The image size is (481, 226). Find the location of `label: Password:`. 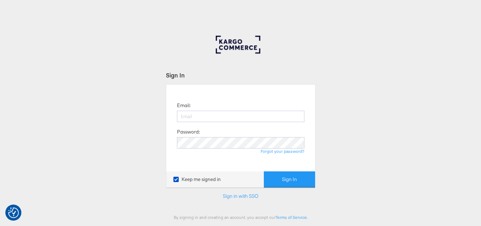

label: Password: is located at coordinates (188, 131).